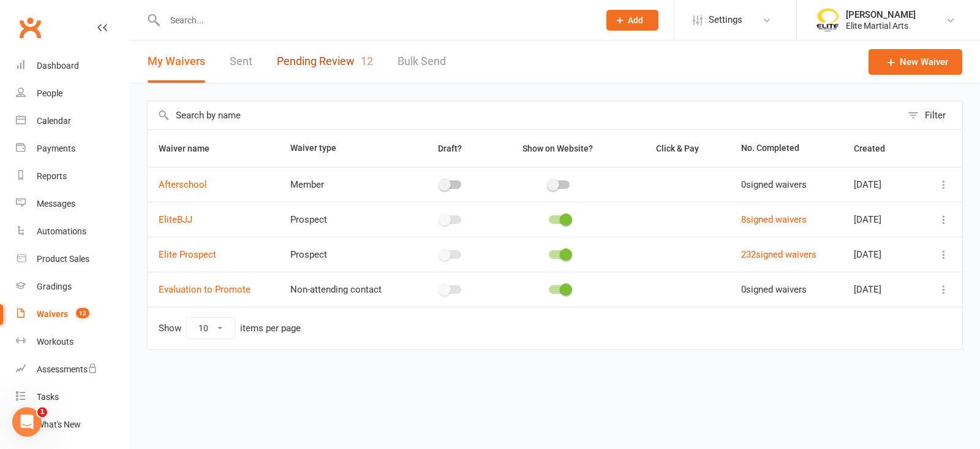  What do you see at coordinates (72, 149) in the screenshot?
I see `a: Payments` at bounding box center [72, 149].